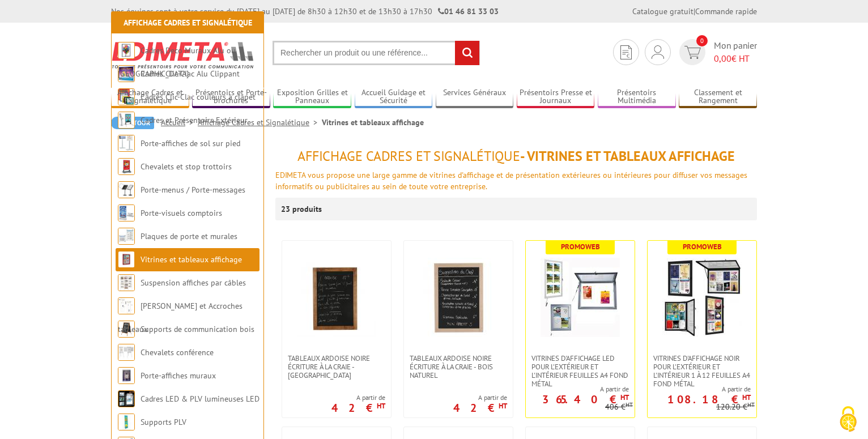 Image resolution: width=868 pixels, height=439 pixels. I want to click on a: Chevalets conférence, so click(177, 352).